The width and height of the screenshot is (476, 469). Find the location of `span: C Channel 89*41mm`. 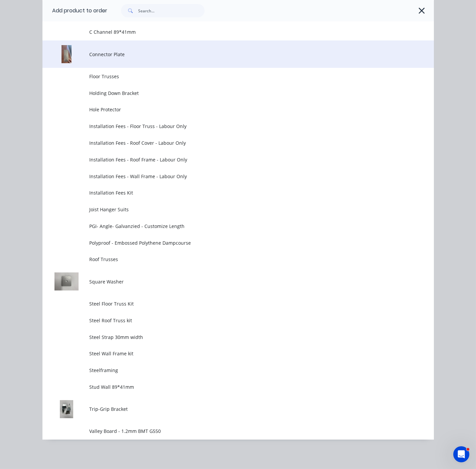

span: C Channel 89*41mm is located at coordinates (227, 32).